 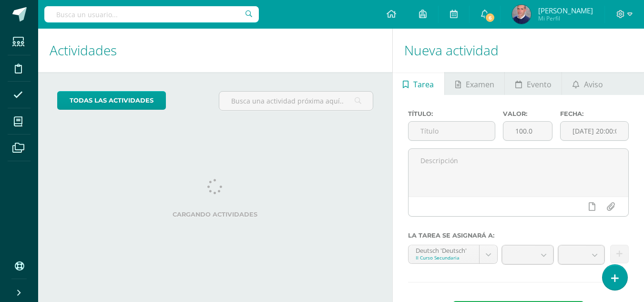 What do you see at coordinates (594, 85) in the screenshot?
I see `span: Aviso` at bounding box center [594, 85].